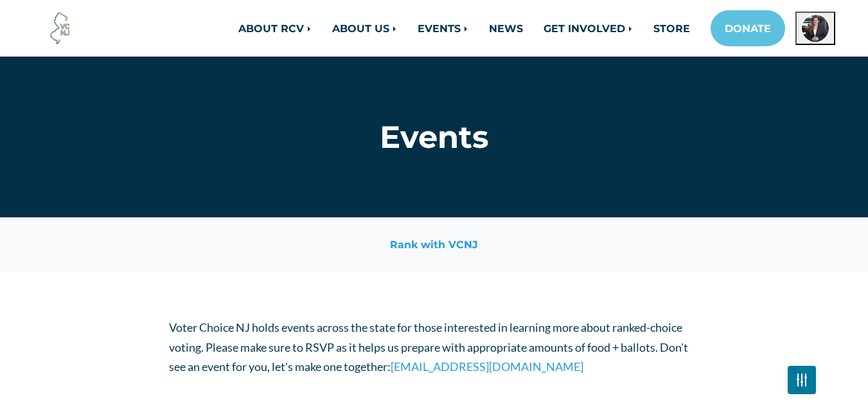 The image size is (868, 407). What do you see at coordinates (61, 28) in the screenshot?
I see `img: Voter Choice NJ` at bounding box center [61, 28].